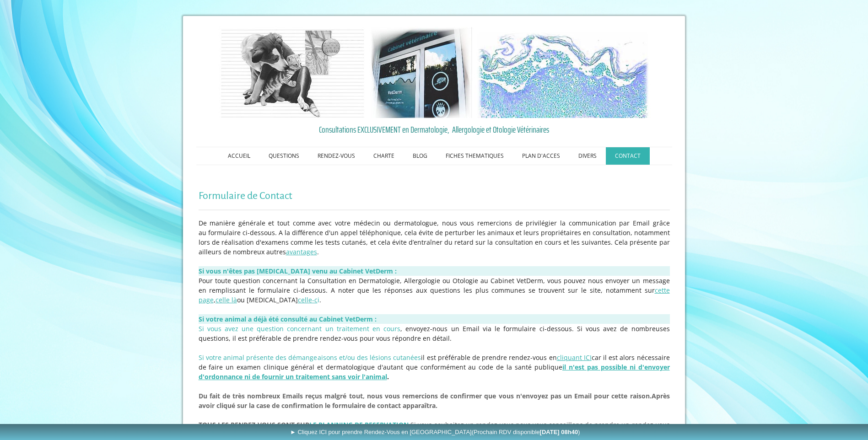 The height and width of the screenshot is (440, 868). What do you see at coordinates (239, 156) in the screenshot?
I see `a: ACCUEIL` at bounding box center [239, 156].